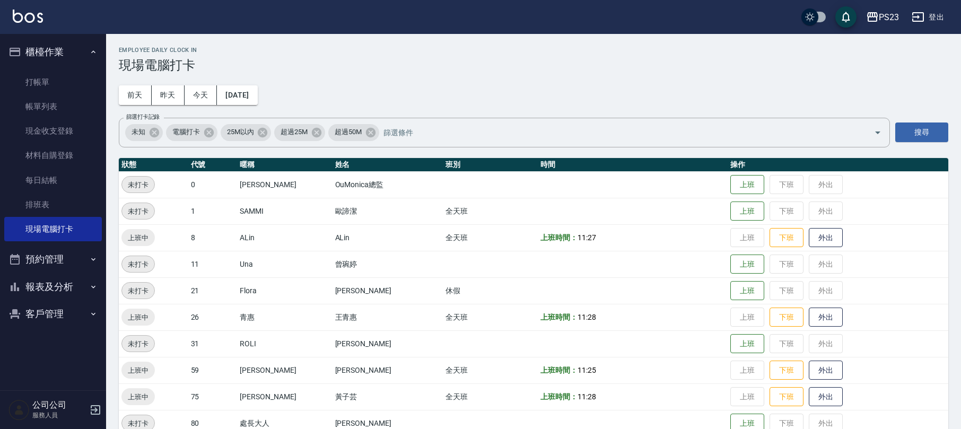  Describe the element at coordinates (53, 205) in the screenshot. I see `a: 排班表` at that location.